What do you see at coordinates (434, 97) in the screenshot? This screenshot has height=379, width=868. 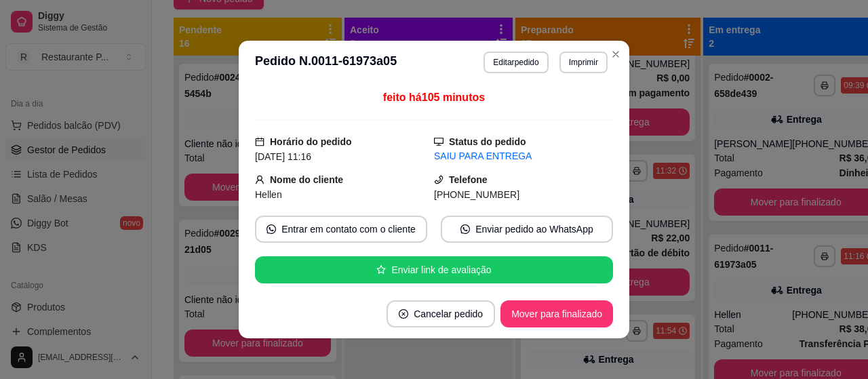 I see `span: feito há 105 minutos` at bounding box center [434, 97].